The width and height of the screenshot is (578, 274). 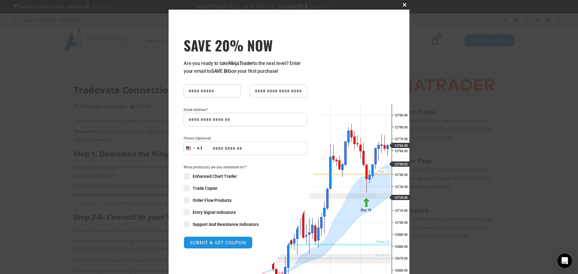 What do you see at coordinates (215, 176) in the screenshot?
I see `span: Enhanced Chart Trader` at bounding box center [215, 176].